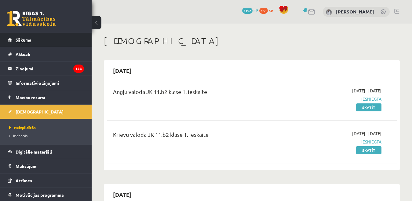 The height and width of the screenshot is (201, 412). Describe the element at coordinates (23, 54) in the screenshot. I see `span: Aktuāli` at that location.